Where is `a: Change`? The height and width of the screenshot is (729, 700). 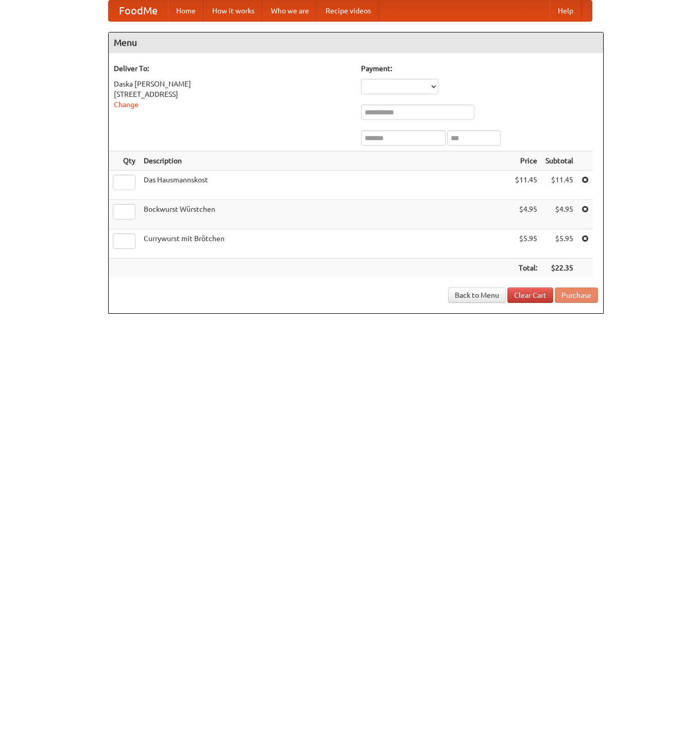
a: Change is located at coordinates (127, 104).